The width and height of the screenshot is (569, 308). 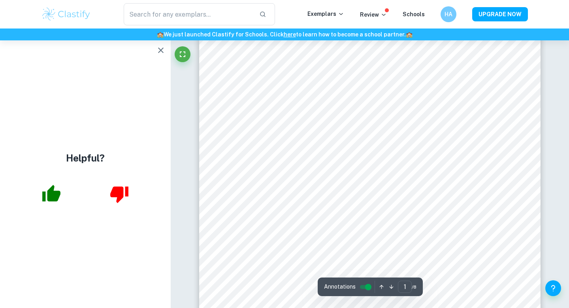 What do you see at coordinates (85, 158) in the screenshot?
I see `h4: Helpful?` at bounding box center [85, 158].